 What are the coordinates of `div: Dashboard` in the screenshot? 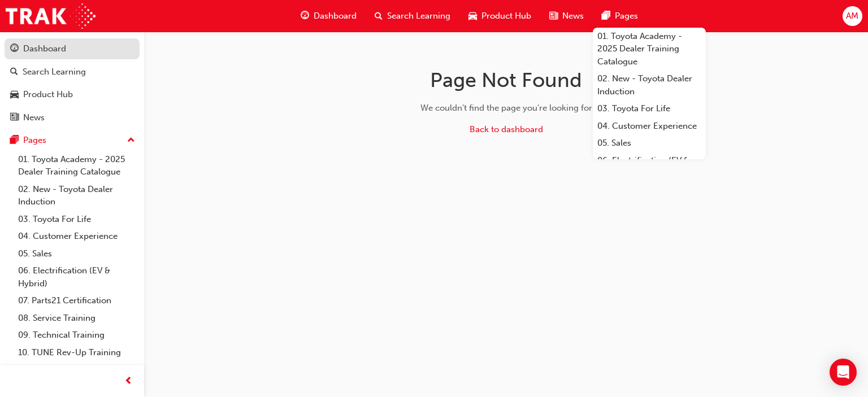 It's located at (45, 48).